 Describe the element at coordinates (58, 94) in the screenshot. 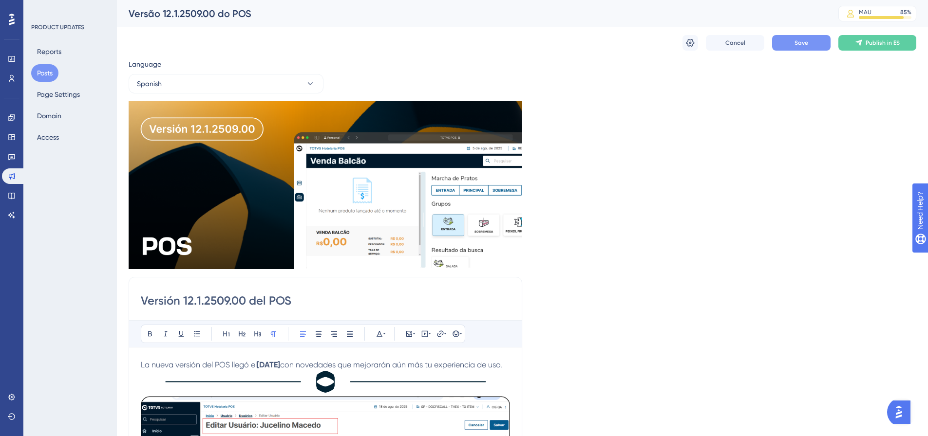

I see `button: Page Settings` at that location.